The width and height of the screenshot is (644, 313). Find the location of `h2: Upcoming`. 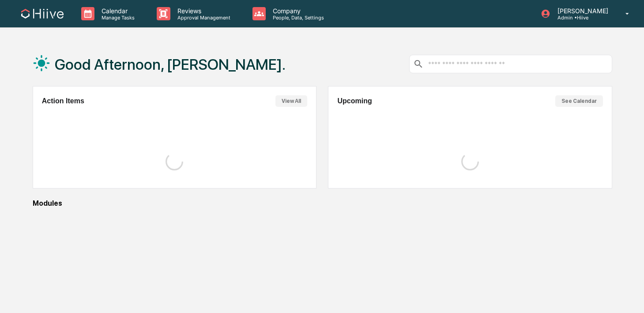

h2: Upcoming is located at coordinates (355, 101).